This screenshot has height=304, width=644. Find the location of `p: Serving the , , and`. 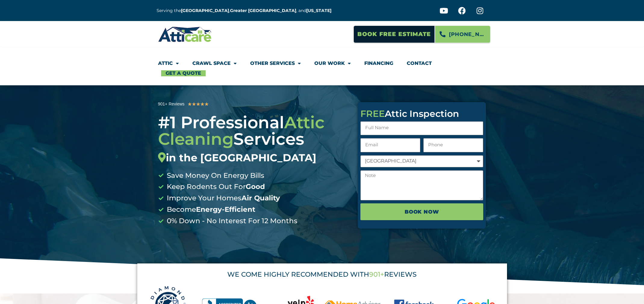

p: Serving the , , and is located at coordinates (246, 10).